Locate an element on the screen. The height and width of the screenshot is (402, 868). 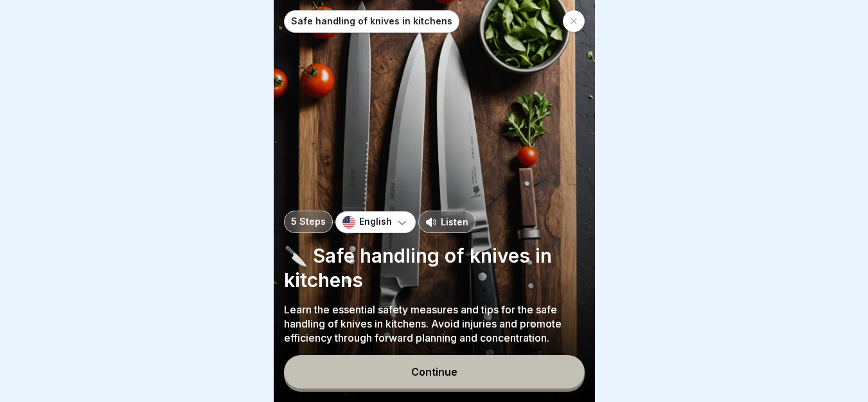
img: us.svg is located at coordinates (349, 222).